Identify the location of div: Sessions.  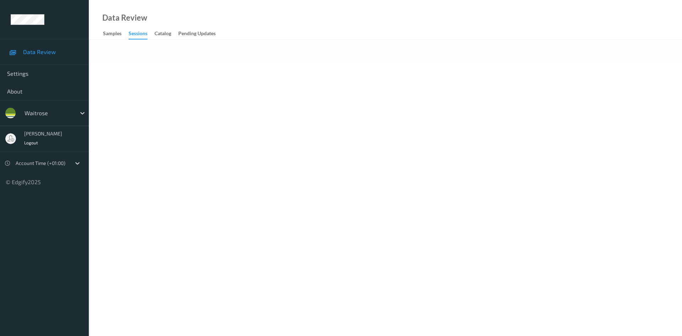
(138, 34).